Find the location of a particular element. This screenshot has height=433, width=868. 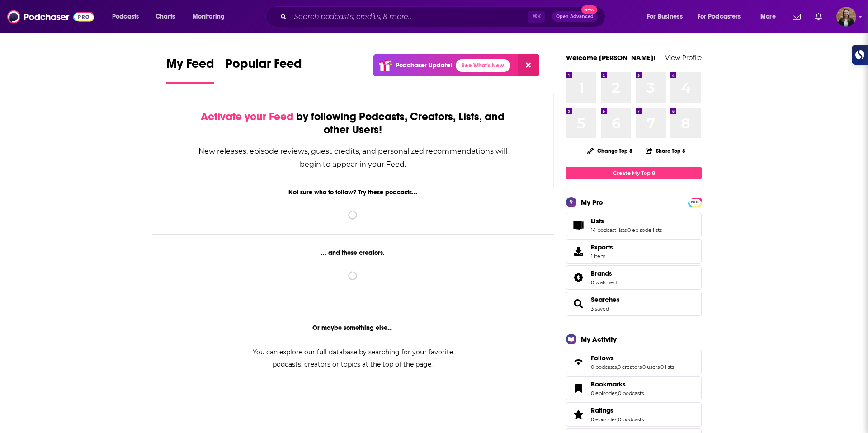

div: Search podcasts, credits, & more... is located at coordinates (444, 17).